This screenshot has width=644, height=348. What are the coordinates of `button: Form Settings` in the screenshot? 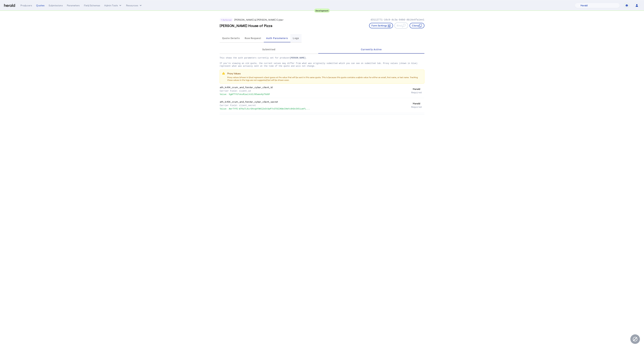 It's located at (381, 26).